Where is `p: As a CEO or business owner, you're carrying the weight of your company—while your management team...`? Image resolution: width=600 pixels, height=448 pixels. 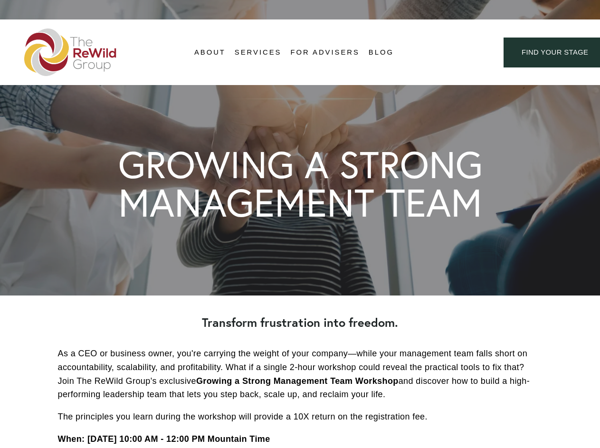 p: As a CEO or business owner, you're carrying the weight of your company—while your management team... is located at coordinates (300, 374).